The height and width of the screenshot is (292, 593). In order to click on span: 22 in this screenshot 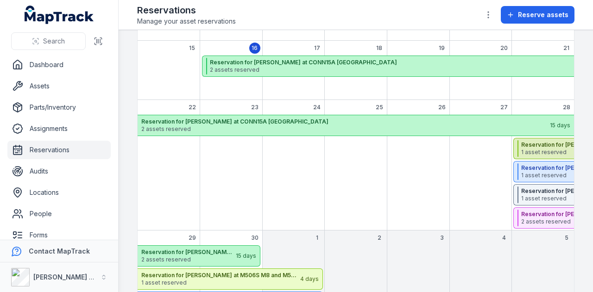, I will do `click(192, 107)`.